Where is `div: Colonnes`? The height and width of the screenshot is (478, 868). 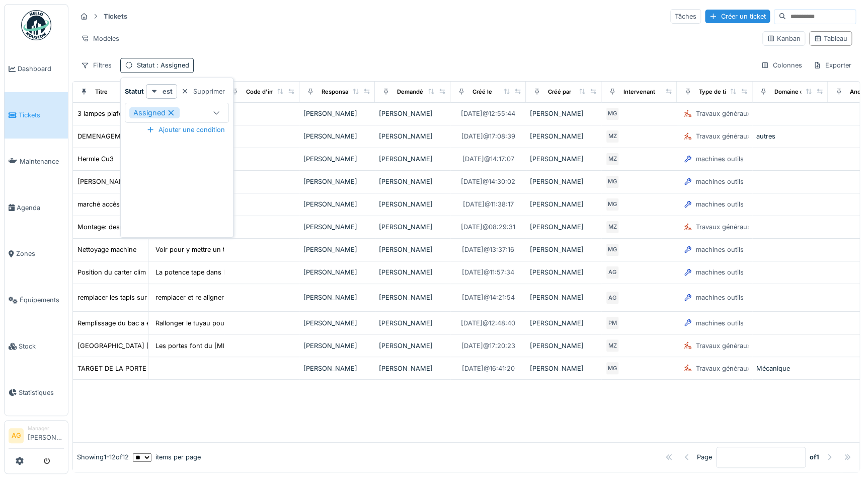 div: Colonnes is located at coordinates (782, 65).